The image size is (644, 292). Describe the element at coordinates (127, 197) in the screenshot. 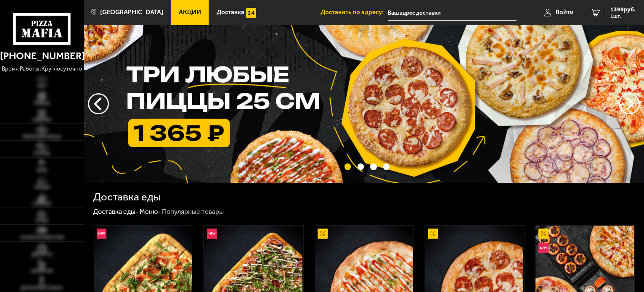

I see `h1: Доставка еды` at that location.